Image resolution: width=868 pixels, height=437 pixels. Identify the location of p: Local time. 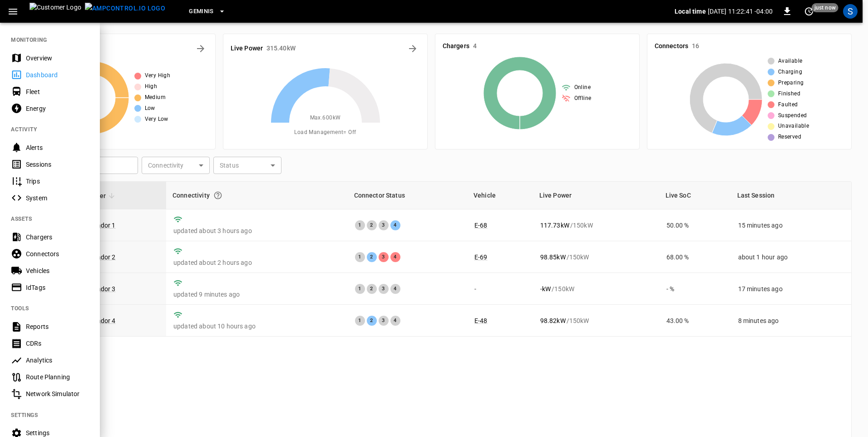
(691, 12).